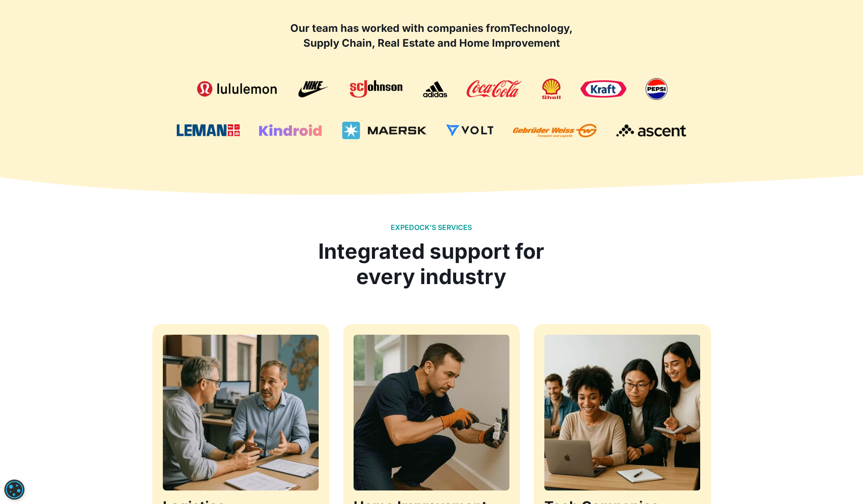  Describe the element at coordinates (237, 89) in the screenshot. I see `img: Lululemon Logo` at that location.